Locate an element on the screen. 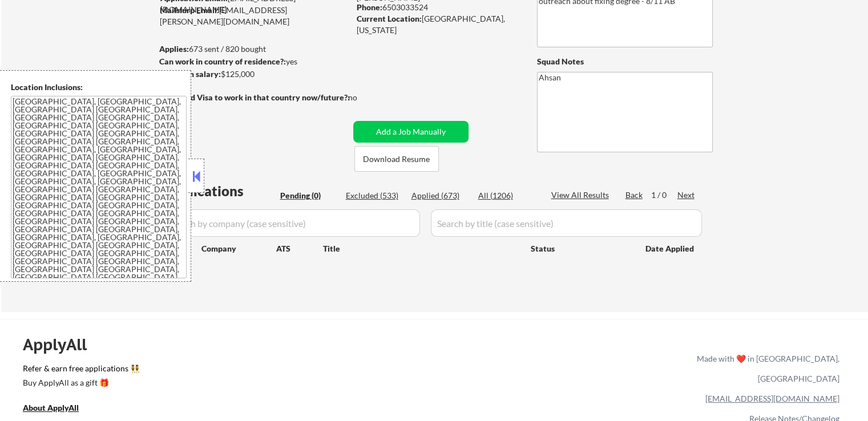 The width and height of the screenshot is (868, 421). div: Squad Notes is located at coordinates (624, 62).